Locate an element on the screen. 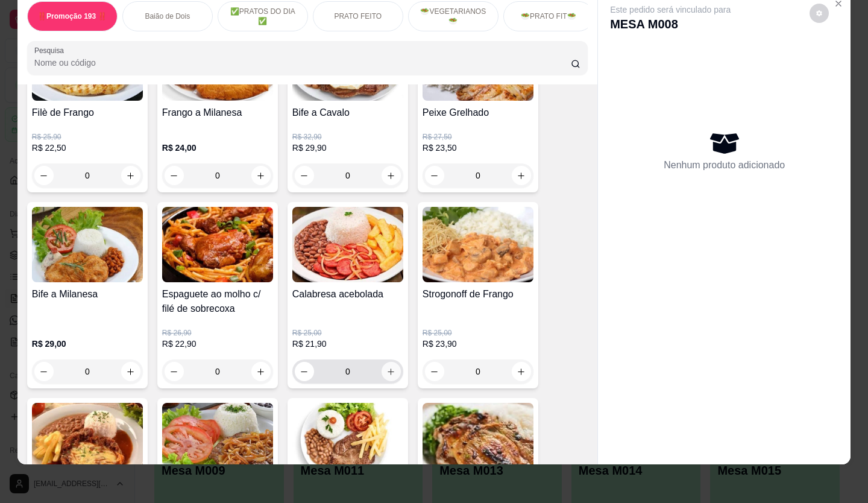 This screenshot has width=868, height=503. h4: Bife a Cavalo is located at coordinates (348, 112).